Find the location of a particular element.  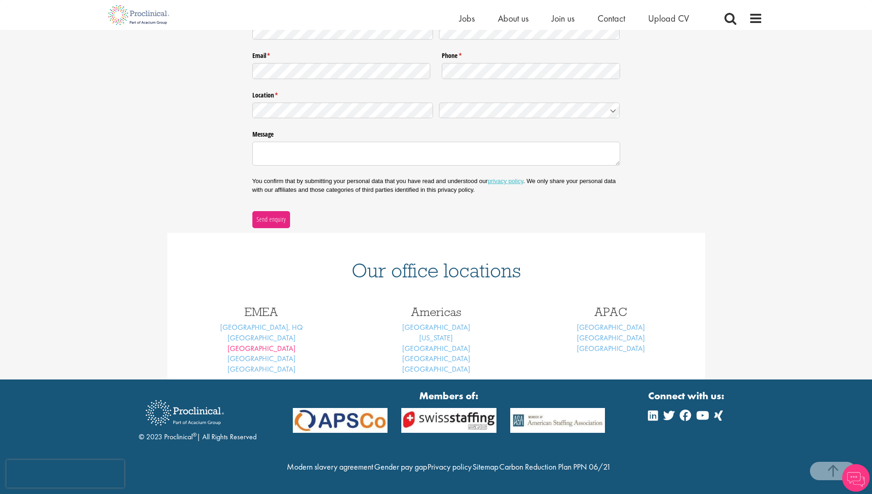

button: Send enquiry is located at coordinates (271, 219).